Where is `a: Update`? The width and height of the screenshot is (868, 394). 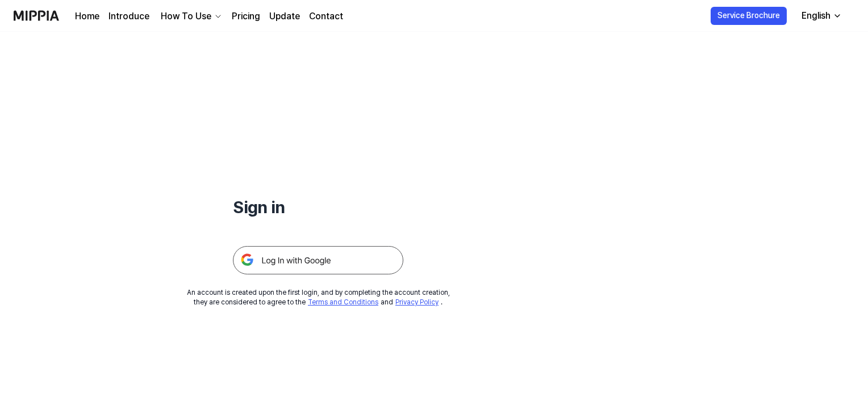 a: Update is located at coordinates (285, 16).